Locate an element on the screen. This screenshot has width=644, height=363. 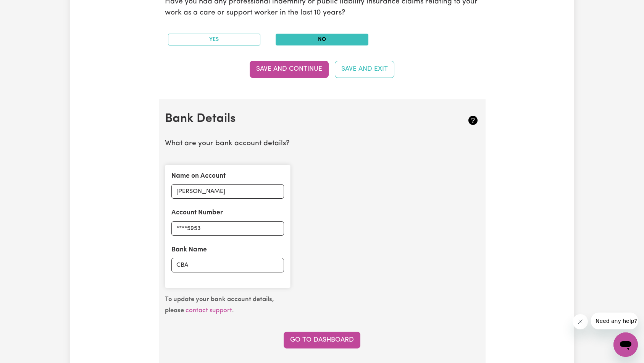
button: Save and Continue is located at coordinates (289, 69).